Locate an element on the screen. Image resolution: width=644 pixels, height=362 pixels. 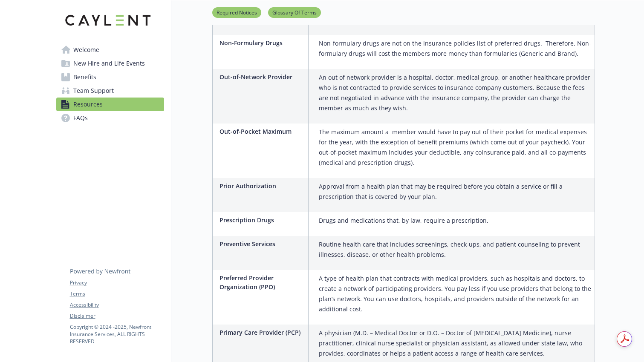
a: Required Notices is located at coordinates (236, 12).